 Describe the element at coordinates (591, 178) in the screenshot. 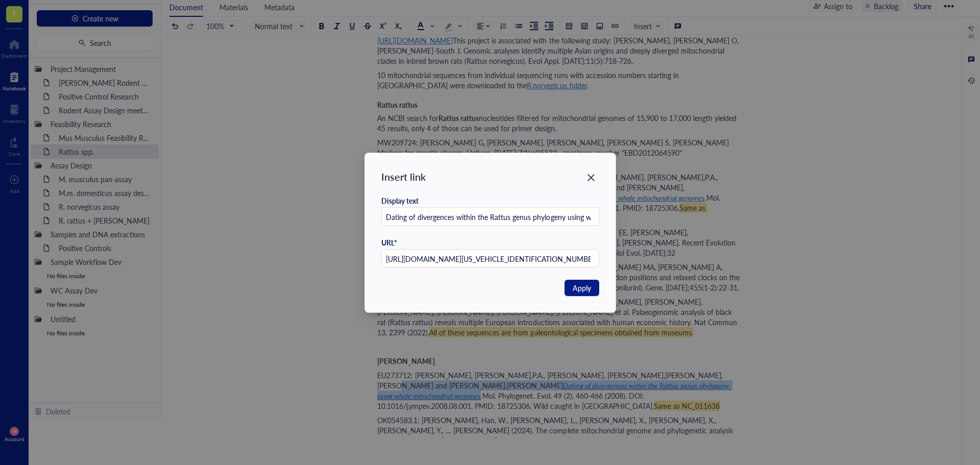

I see `span: Close` at that location.